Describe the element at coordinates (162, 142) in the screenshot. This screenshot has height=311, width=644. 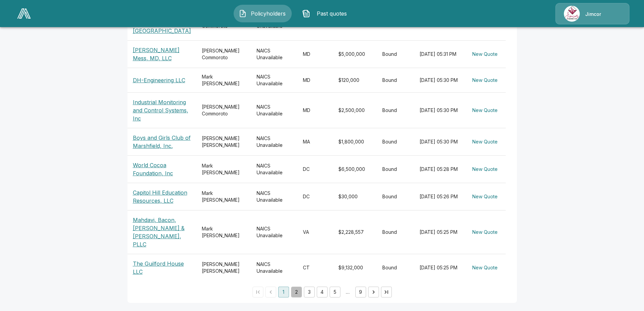
I see `p: Boys and Girls Club of Marshfield, Inc.` at that location.